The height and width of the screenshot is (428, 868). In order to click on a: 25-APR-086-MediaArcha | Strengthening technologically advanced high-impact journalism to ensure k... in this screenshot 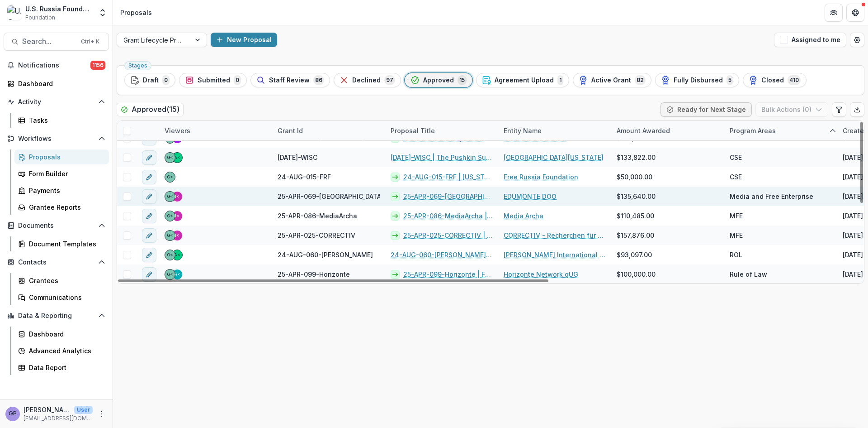, I will do `click(448, 215)`.